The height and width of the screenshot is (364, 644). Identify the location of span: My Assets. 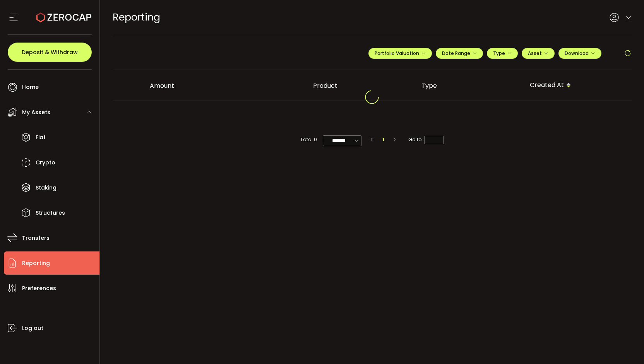
(36, 112).